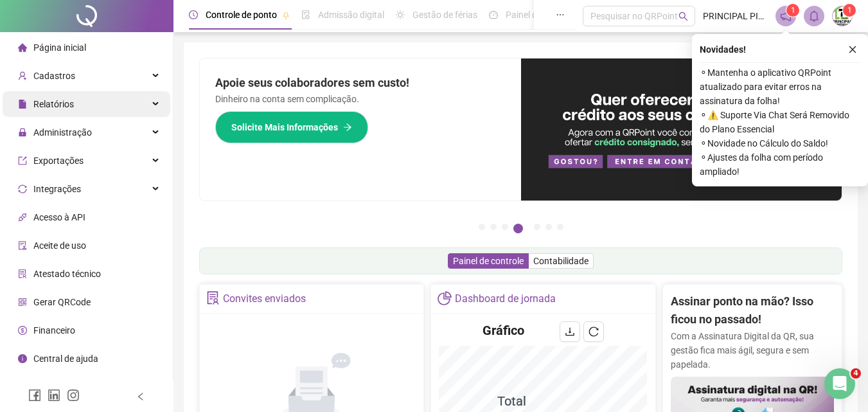  Describe the element at coordinates (140, 397) in the screenshot. I see `span: left` at that location.